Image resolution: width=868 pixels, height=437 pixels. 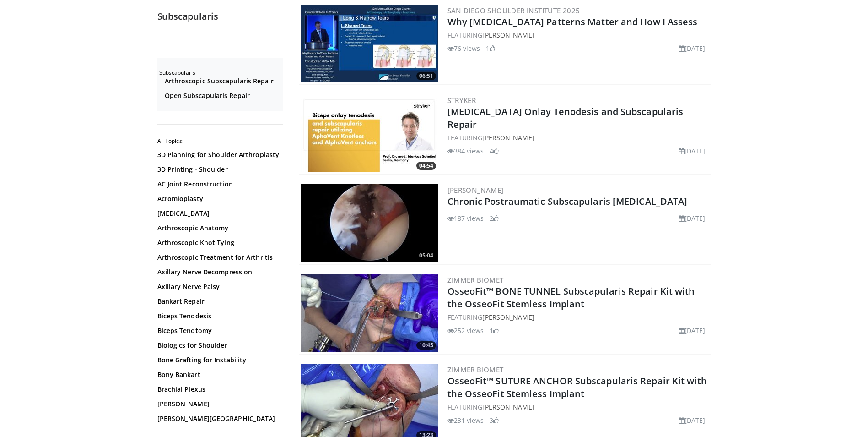 I want to click on a: Arthroscopic Anatomy, so click(x=219, y=228).